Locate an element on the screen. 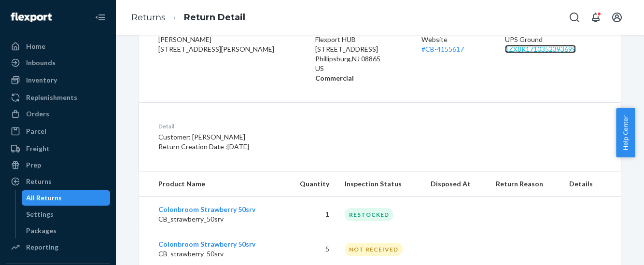 The height and width of the screenshot is (265, 644). a: All Returns is located at coordinates (66, 198).